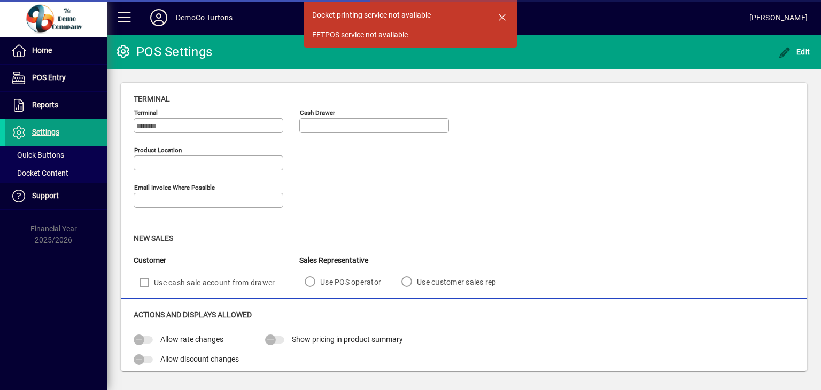 This screenshot has width=821, height=390. Describe the element at coordinates (216, 260) in the screenshot. I see `div: Customer` at that location.